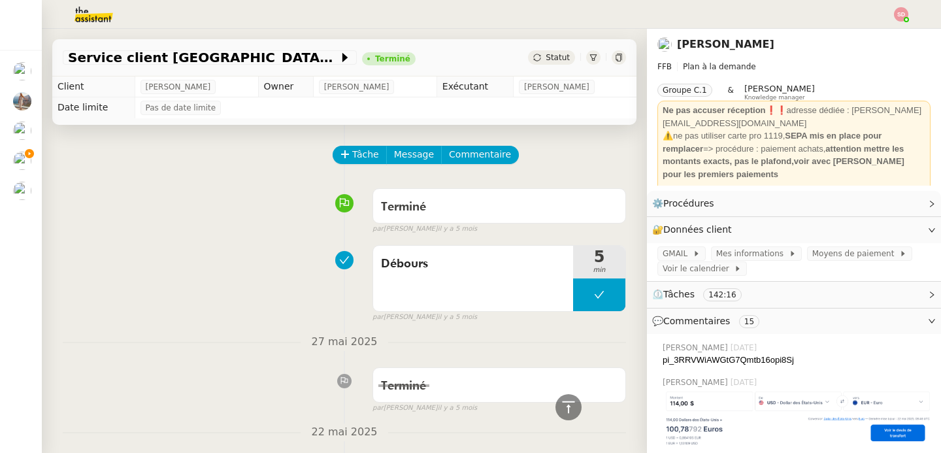  Describe the element at coordinates (772, 142) in the screenshot. I see `strong: SEPA mis en place pour remplacer` at that location.